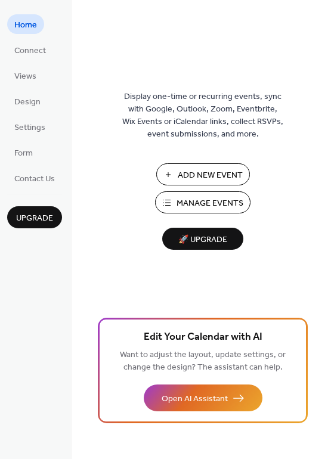  Describe the element at coordinates (30, 126) in the screenshot. I see `a: Settings` at that location.